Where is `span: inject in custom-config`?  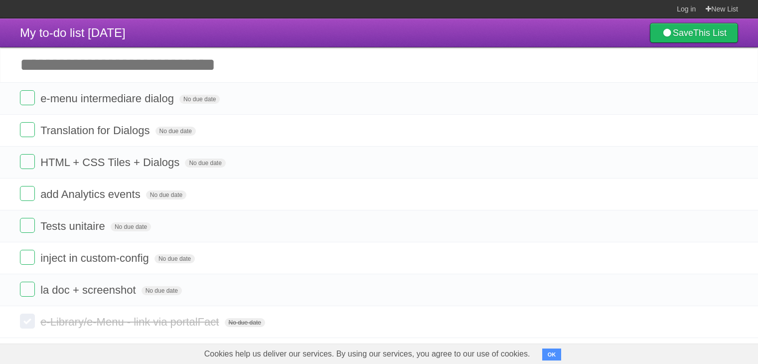 span: inject in custom-config is located at coordinates (96, 258).